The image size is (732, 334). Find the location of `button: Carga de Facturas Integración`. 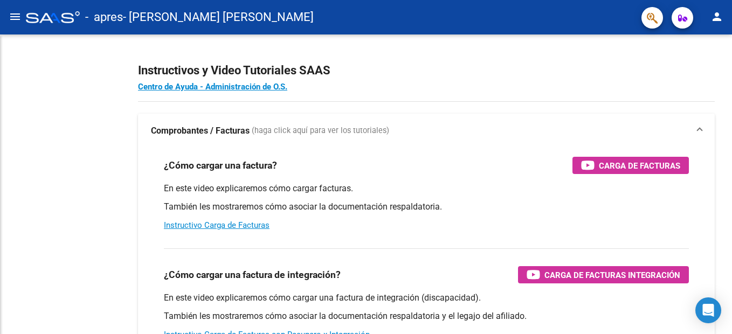

button: Carga de Facturas Integración is located at coordinates (603, 275).